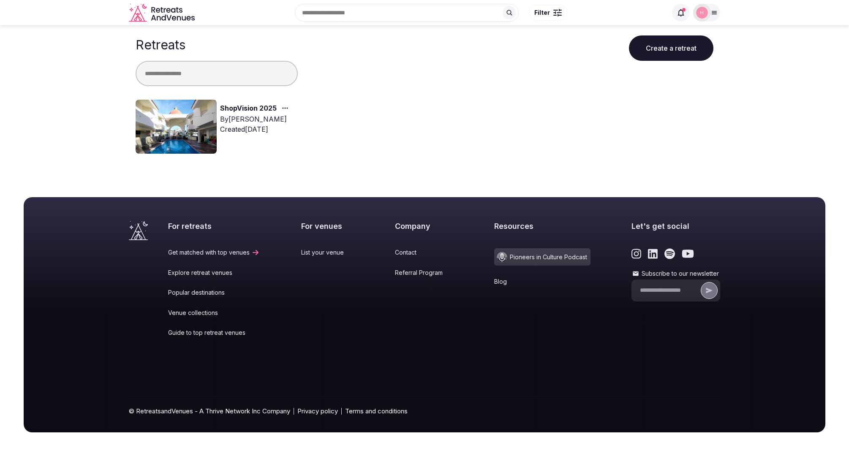 The height and width of the screenshot is (456, 849). I want to click on a: Link to the retreats and venues LinkedIn page, so click(653, 254).